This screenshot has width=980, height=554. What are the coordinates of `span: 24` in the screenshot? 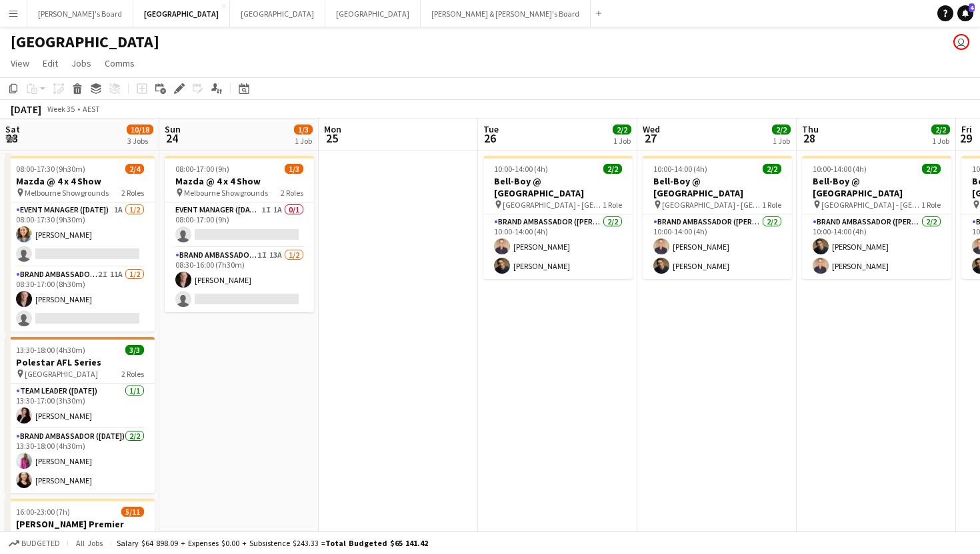 It's located at (172, 138).